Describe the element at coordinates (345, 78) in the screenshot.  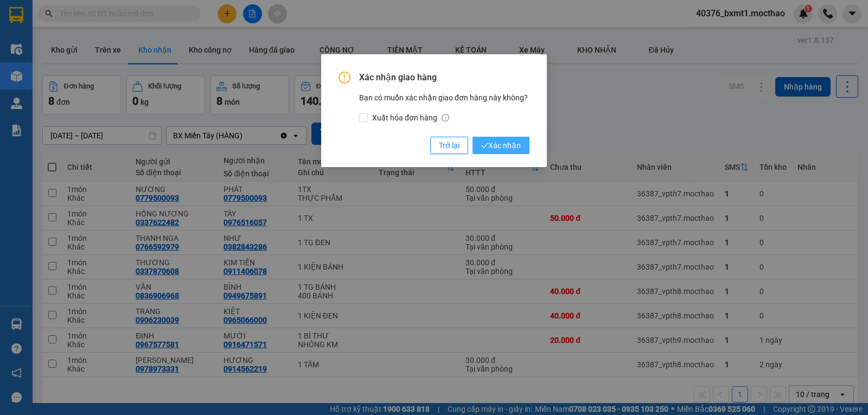
I see `span: exclamation-circle` at that location.